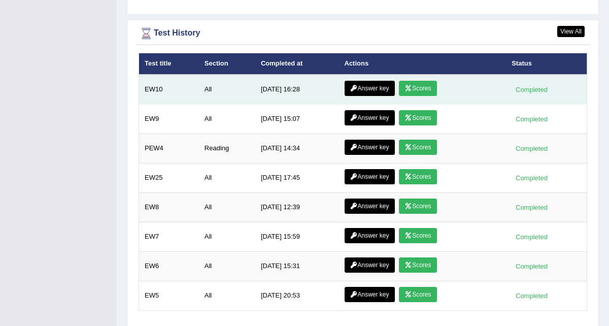 Image resolution: width=609 pixels, height=326 pixels. Describe the element at coordinates (169, 207) in the screenshot. I see `td: EW8` at that location.